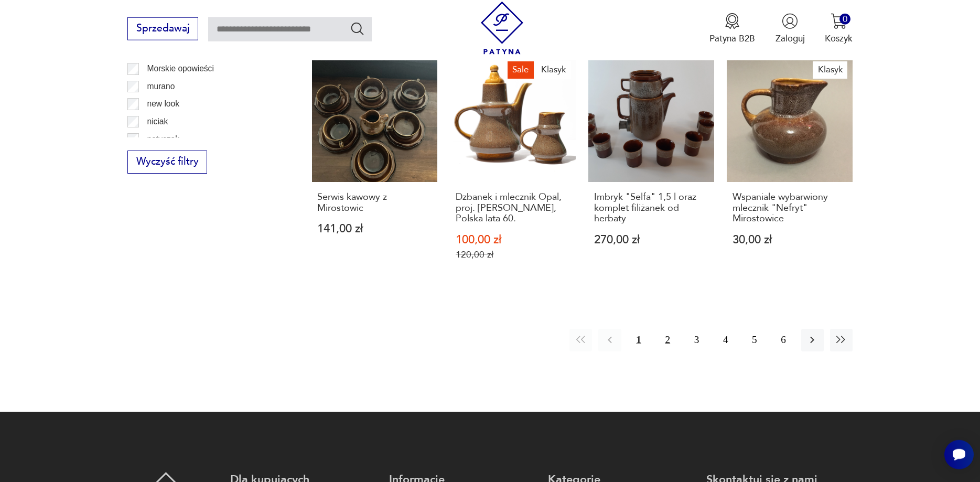  Describe the element at coordinates (513, 239) in the screenshot. I see `p: 100,00 zł` at that location.